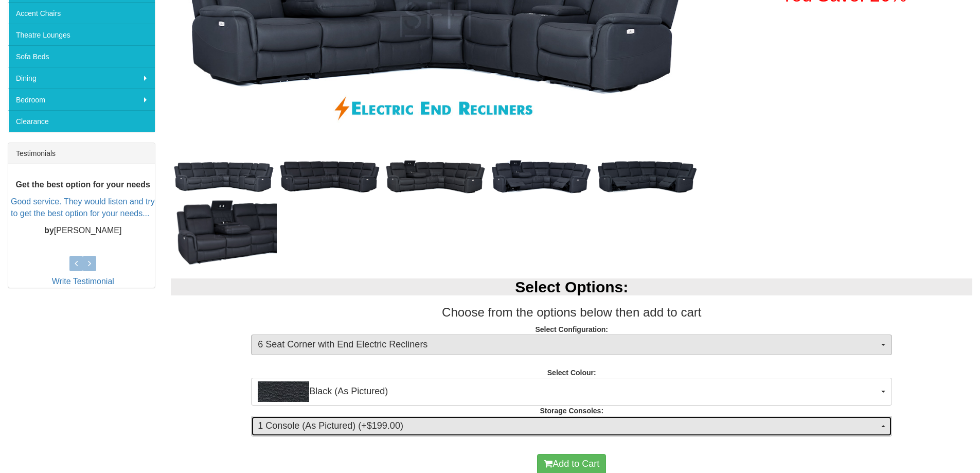 The width and height of the screenshot is (980, 473). Describe the element at coordinates (81, 34) in the screenshot. I see `a: Theatre Lounges` at that location.